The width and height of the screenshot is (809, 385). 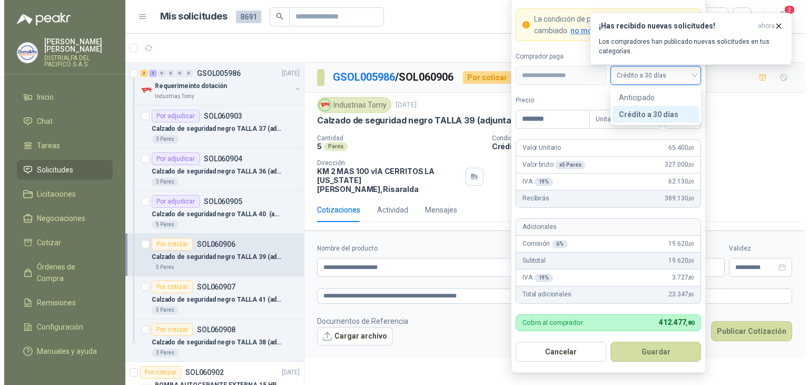 What do you see at coordinates (56, 327) in the screenshot?
I see `span: Configuración` at bounding box center [56, 327].